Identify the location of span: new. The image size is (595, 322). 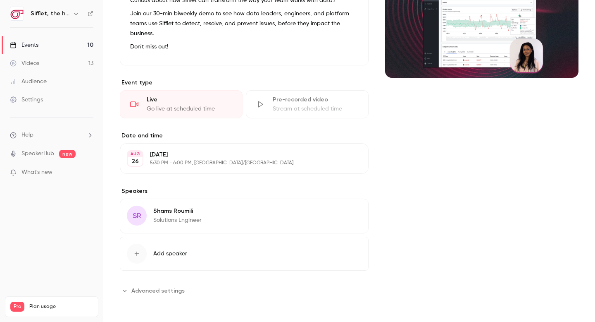
(67, 154).